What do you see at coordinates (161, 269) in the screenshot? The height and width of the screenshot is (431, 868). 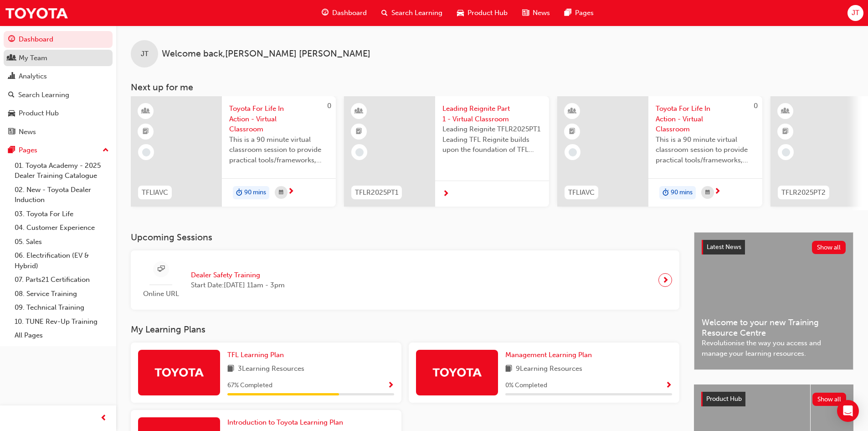 I see `span: sessionType_ONLINE_URL-icon` at bounding box center [161, 269].